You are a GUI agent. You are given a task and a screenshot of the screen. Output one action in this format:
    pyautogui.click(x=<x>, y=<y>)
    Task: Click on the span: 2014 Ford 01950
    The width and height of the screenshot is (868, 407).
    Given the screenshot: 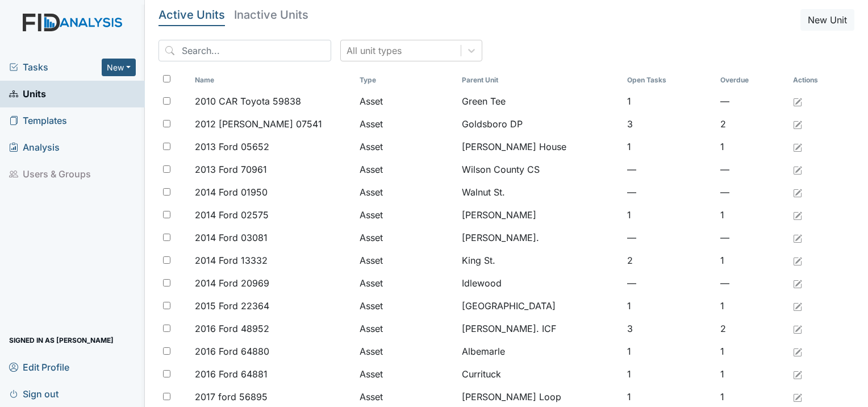 What is the action you would take?
    pyautogui.click(x=231, y=192)
    